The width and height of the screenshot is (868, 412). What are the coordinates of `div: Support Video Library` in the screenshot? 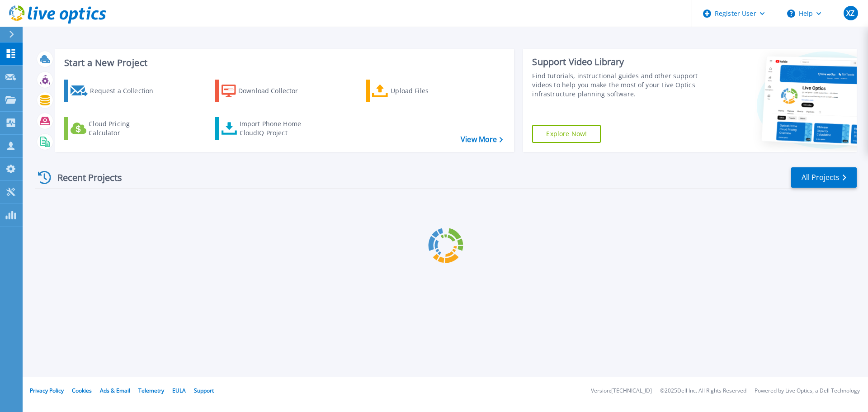 It's located at (617, 62).